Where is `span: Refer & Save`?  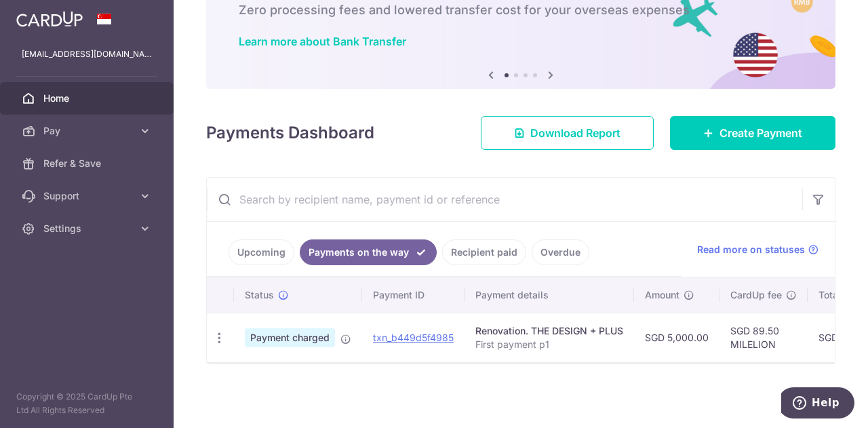
span: Refer & Save is located at coordinates (88, 164).